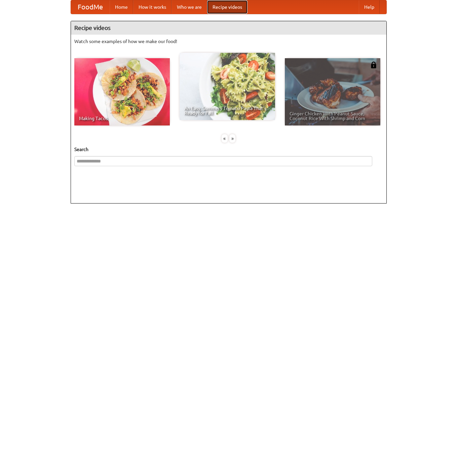 Image resolution: width=457 pixels, height=476 pixels. I want to click on img: 483408.png, so click(374, 65).